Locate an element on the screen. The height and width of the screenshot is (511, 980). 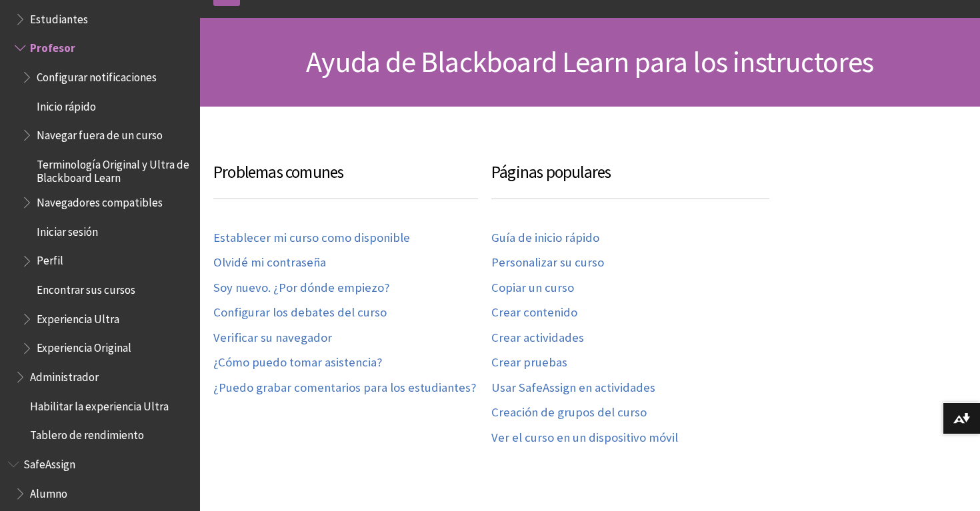
span: Navegar fuera de un curso is located at coordinates (99, 132).